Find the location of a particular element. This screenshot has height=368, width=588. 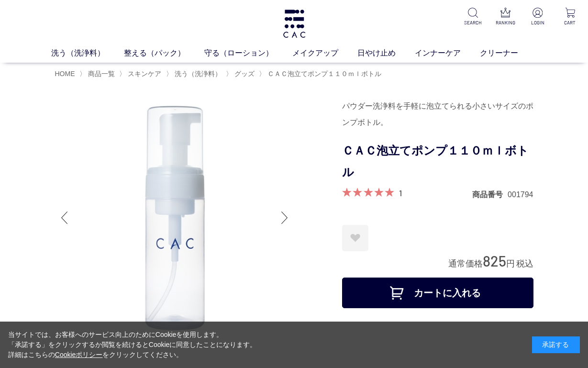

h1: ＣＡＣ泡立てポンプ１１０ｍｌボトル is located at coordinates (438, 162).